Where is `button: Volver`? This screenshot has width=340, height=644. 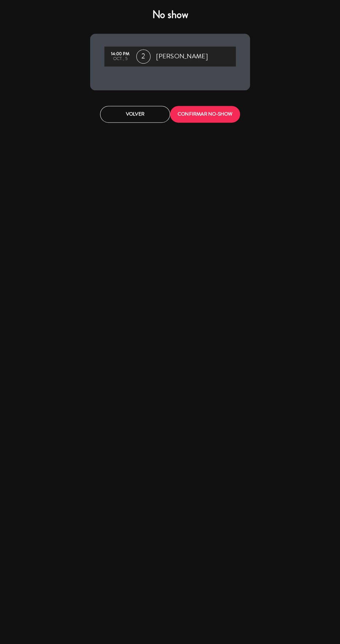
button: Volver is located at coordinates (135, 112).